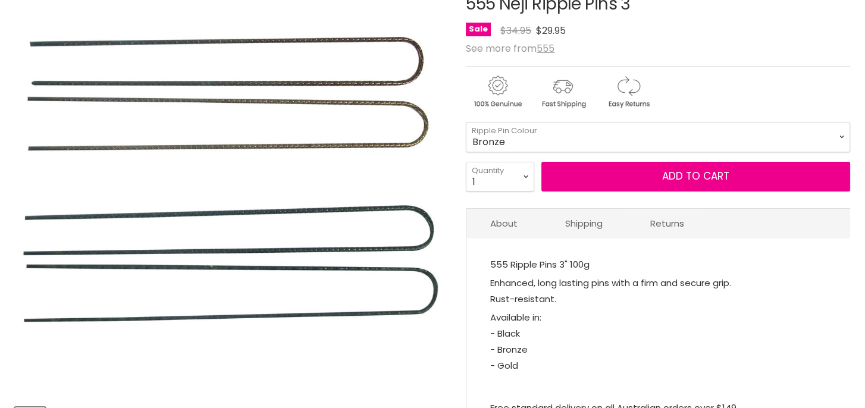 The height and width of the screenshot is (408, 865). Describe the element at coordinates (551, 30) in the screenshot. I see `span: $29.95` at that location.